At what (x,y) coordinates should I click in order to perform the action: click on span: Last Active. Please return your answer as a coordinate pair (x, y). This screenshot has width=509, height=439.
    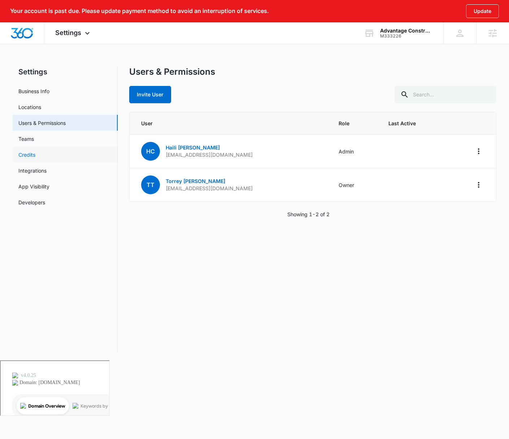
    Looking at the image, I should click on (414, 123).